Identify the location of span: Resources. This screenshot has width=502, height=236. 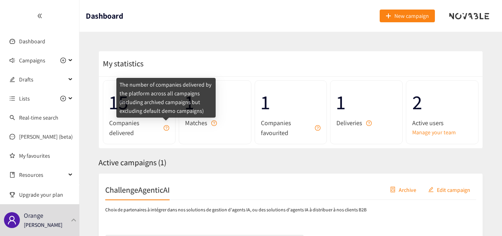
(42, 175).